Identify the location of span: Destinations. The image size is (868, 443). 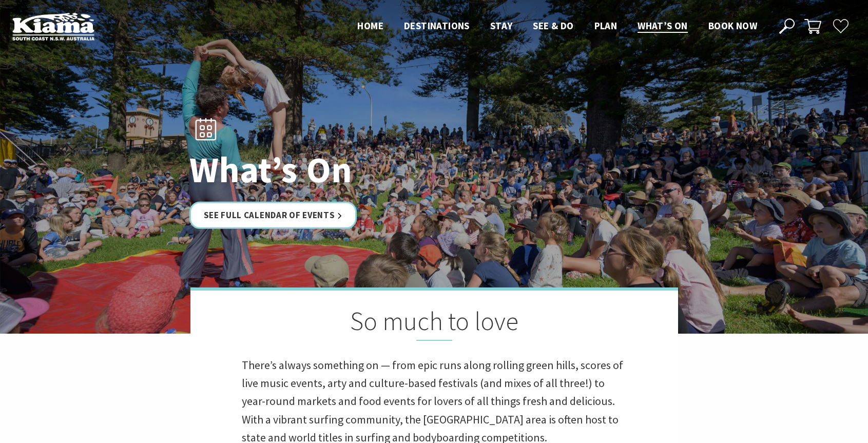
(437, 26).